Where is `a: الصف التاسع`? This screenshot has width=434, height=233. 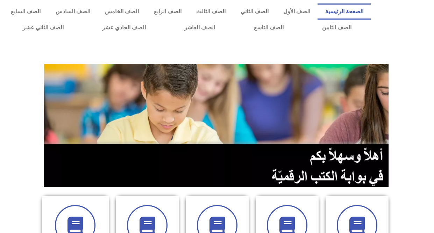
a: الصف التاسع is located at coordinates (268, 28).